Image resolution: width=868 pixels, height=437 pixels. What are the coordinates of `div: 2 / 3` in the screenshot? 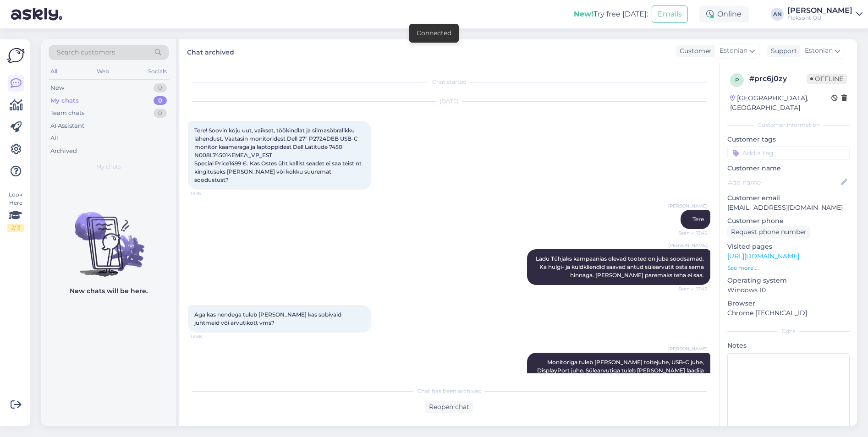 It's located at (16, 227).